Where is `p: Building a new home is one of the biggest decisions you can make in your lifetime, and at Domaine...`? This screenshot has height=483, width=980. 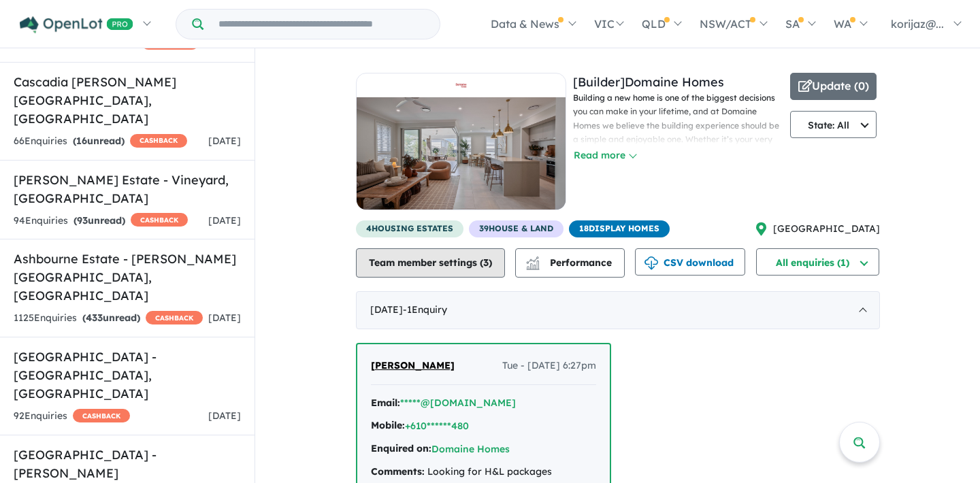 p: Building a new home is one of the biggest decisions you can make in your lifetime, and at Domaine... is located at coordinates (677, 188).